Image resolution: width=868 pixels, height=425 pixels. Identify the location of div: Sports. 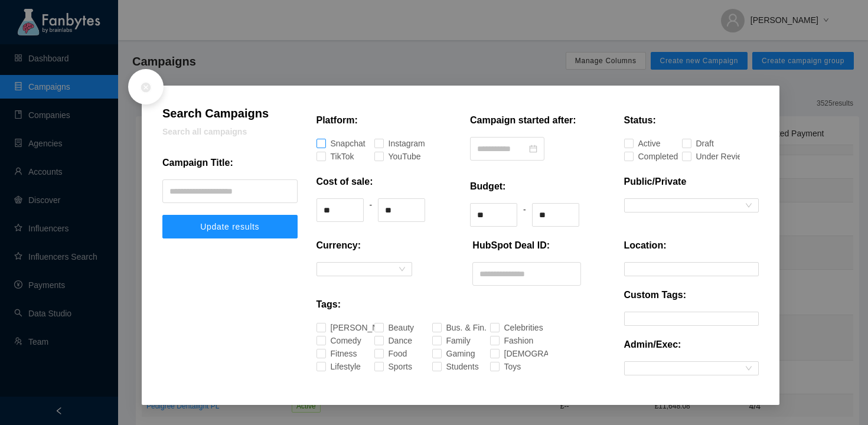
(392, 367).